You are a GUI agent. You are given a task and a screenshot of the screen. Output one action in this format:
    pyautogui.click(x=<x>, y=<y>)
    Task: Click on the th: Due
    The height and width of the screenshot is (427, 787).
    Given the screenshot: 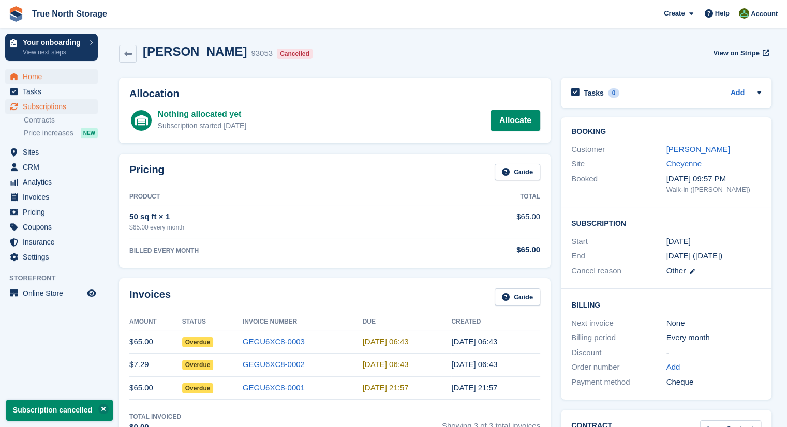 What is the action you would take?
    pyautogui.click(x=407, y=322)
    